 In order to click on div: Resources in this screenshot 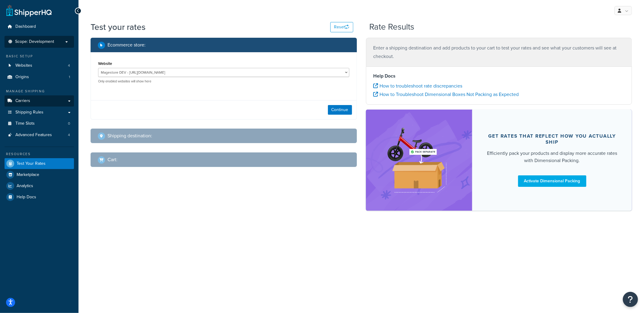, I will do `click(39, 154)`.